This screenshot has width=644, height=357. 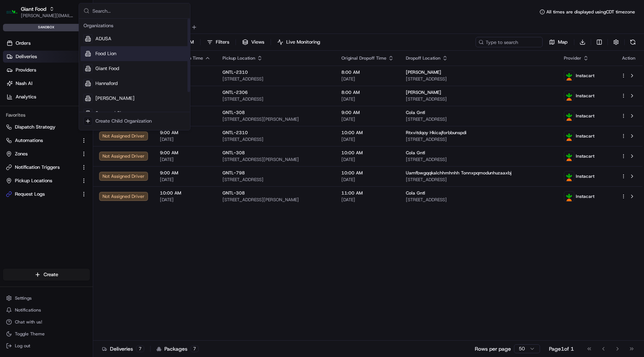 I want to click on span: Toggle Theme, so click(x=30, y=334).